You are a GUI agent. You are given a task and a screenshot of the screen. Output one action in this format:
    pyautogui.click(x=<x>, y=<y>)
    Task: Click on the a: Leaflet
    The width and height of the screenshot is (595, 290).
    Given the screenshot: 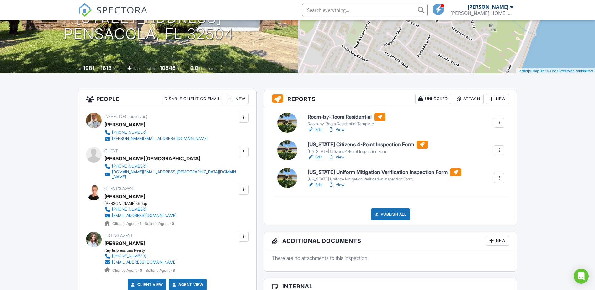 What is the action you would take?
    pyautogui.click(x=522, y=71)
    